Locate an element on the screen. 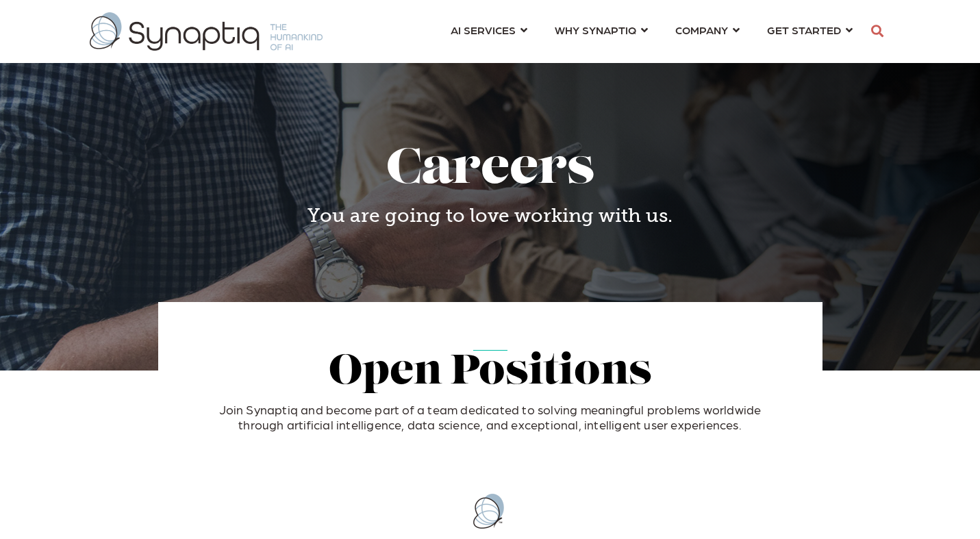  a: WHY SYNAPTIQ is located at coordinates (601, 30).